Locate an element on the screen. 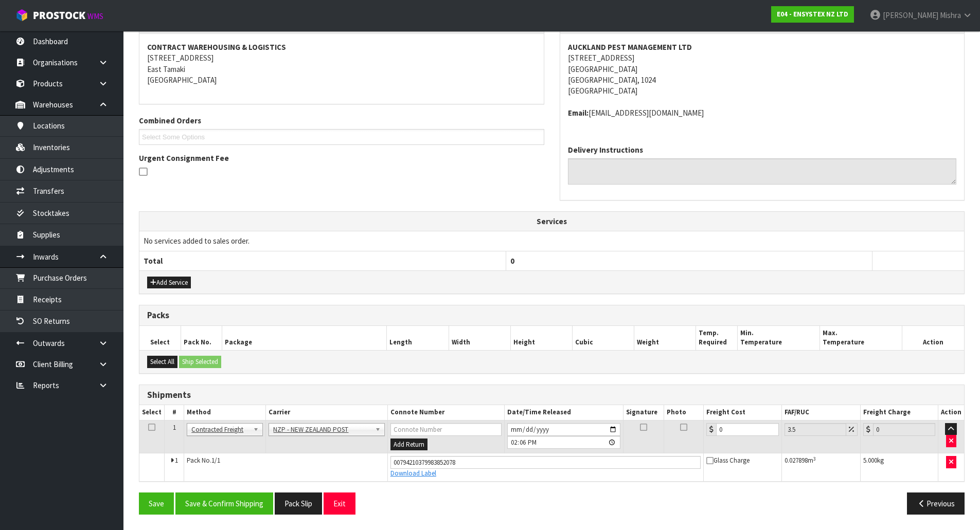  h3: Packs is located at coordinates (551, 315).